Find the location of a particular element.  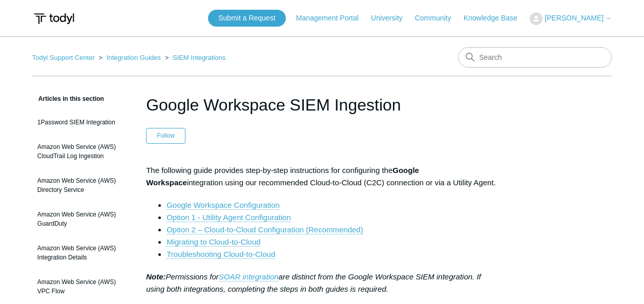

a: University is located at coordinates (391, 18).